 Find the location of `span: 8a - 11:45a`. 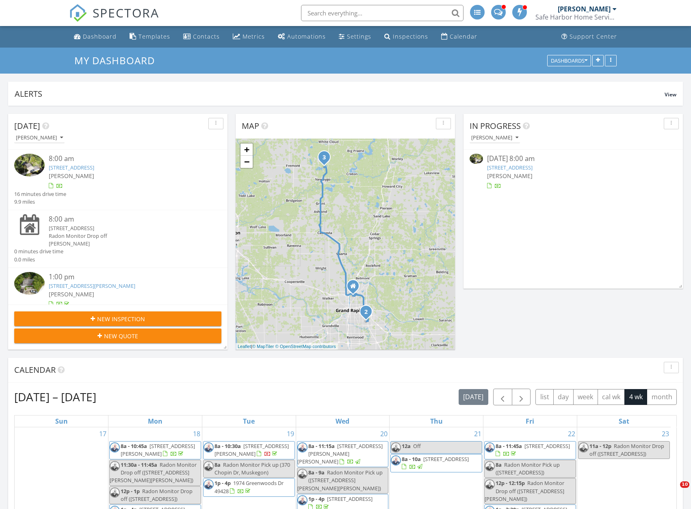

span: 8a - 11:45a is located at coordinates (509, 446).